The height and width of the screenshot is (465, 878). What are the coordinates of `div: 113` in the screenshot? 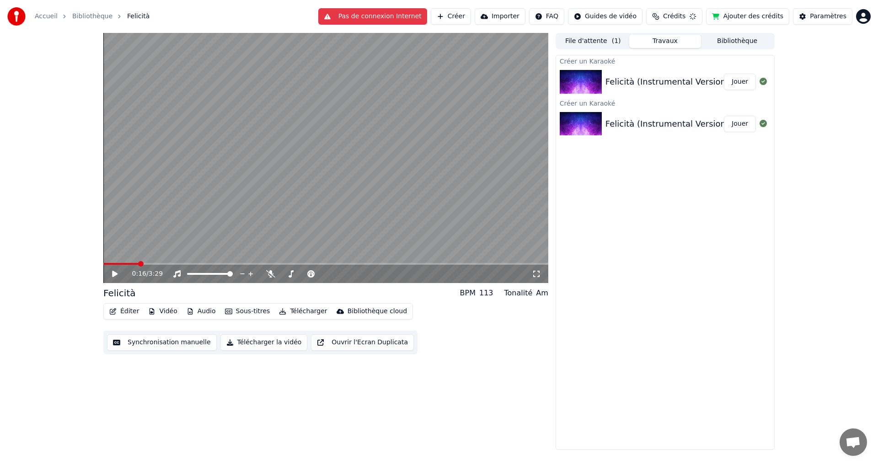 It's located at (486, 293).